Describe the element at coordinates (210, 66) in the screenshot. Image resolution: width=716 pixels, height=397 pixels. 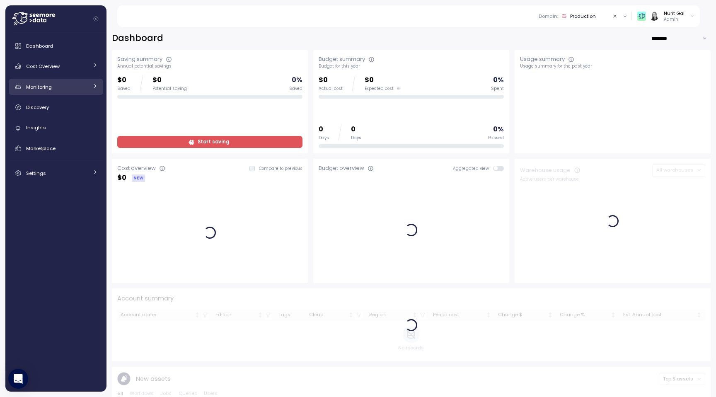
I see `div: Annual potential savings` at that location.